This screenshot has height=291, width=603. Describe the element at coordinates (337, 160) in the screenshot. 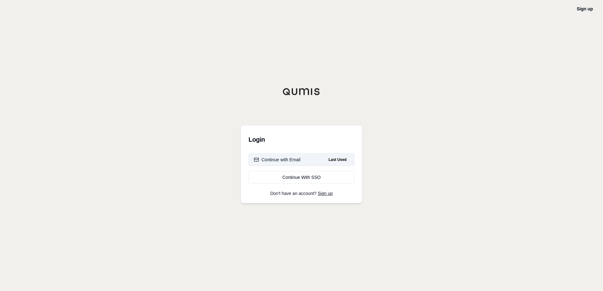

I see `span: Last Used` at that location.